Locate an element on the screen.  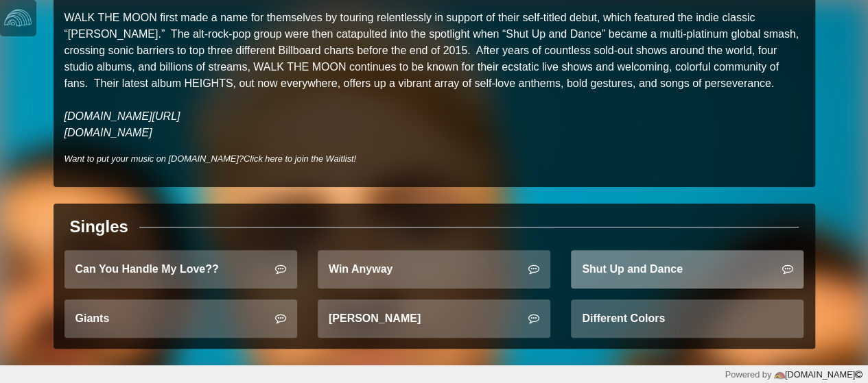
a: Different Colors is located at coordinates (687, 319).